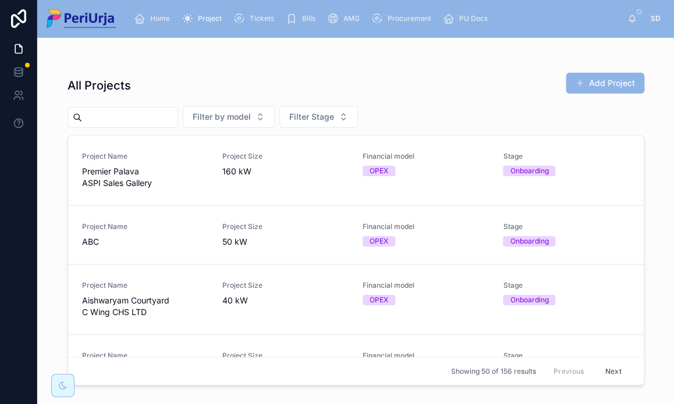 This screenshot has width=674, height=404. I want to click on a: PU Docs, so click(467, 19).